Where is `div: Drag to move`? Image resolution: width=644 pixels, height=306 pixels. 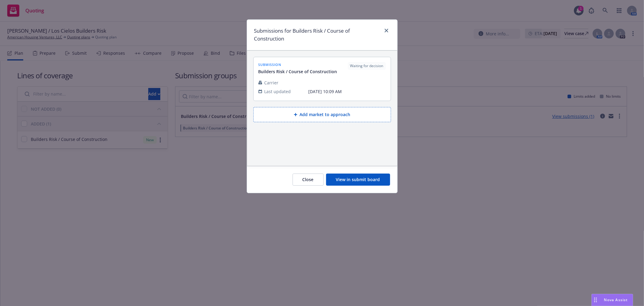
div: Drag to move is located at coordinates (595, 299).